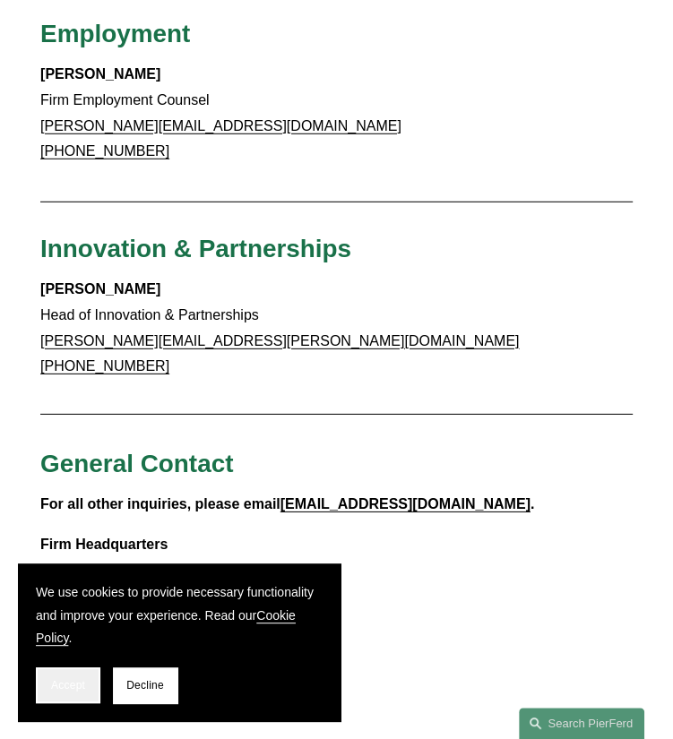  Describe the element at coordinates (195, 248) in the screenshot. I see `span: Innovation & Partnerships` at that location.